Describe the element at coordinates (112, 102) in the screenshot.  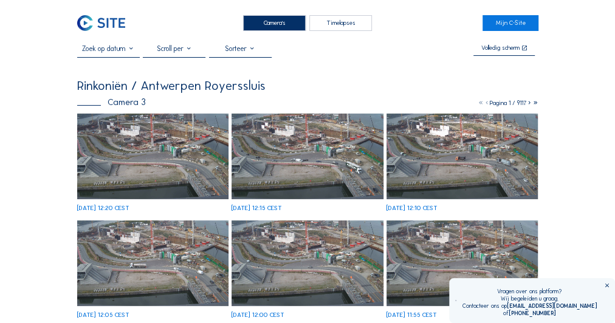
I see `div: Camera 3` at that location.